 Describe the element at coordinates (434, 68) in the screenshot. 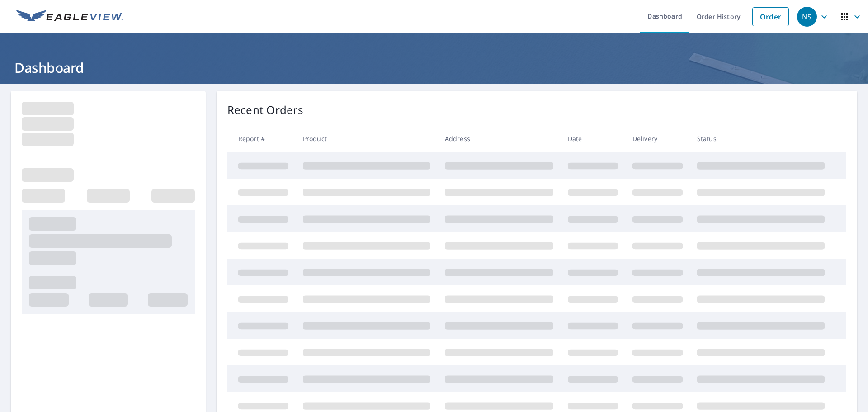

I see `h1: Dashboard` at that location.